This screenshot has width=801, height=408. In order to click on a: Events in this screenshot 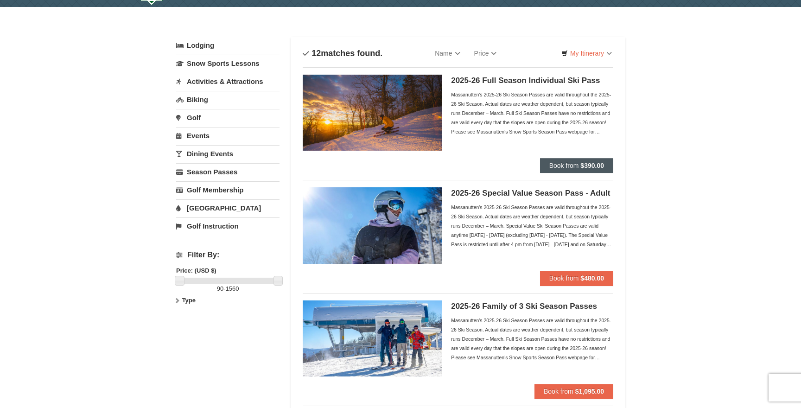, I will do `click(228, 135)`.